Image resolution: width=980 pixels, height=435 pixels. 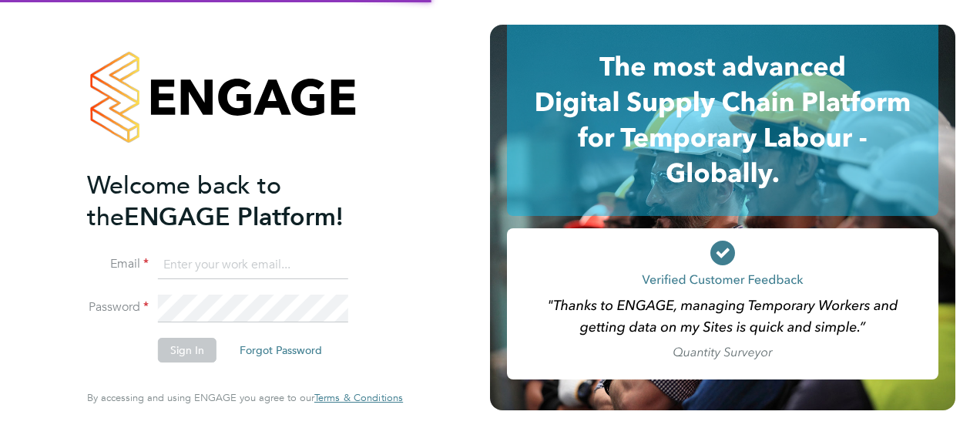 I want to click on span: Terms & Conditions, so click(x=358, y=397).